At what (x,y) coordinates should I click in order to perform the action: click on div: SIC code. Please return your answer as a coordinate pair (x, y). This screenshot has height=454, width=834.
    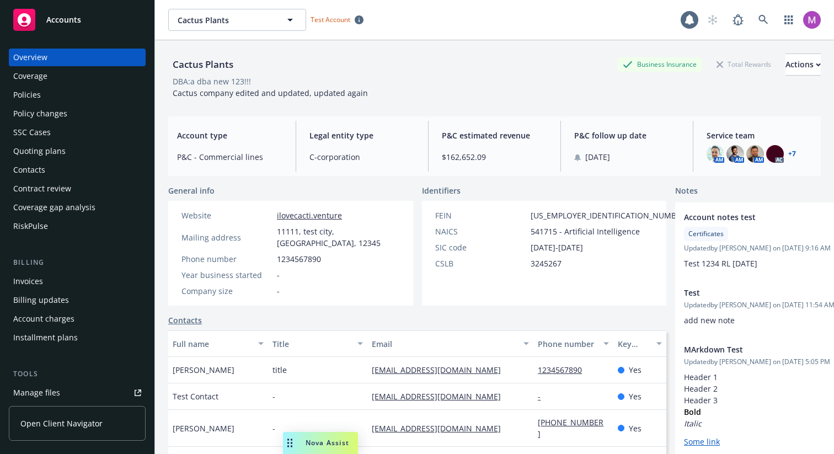
    Looking at the image, I should click on (480, 247).